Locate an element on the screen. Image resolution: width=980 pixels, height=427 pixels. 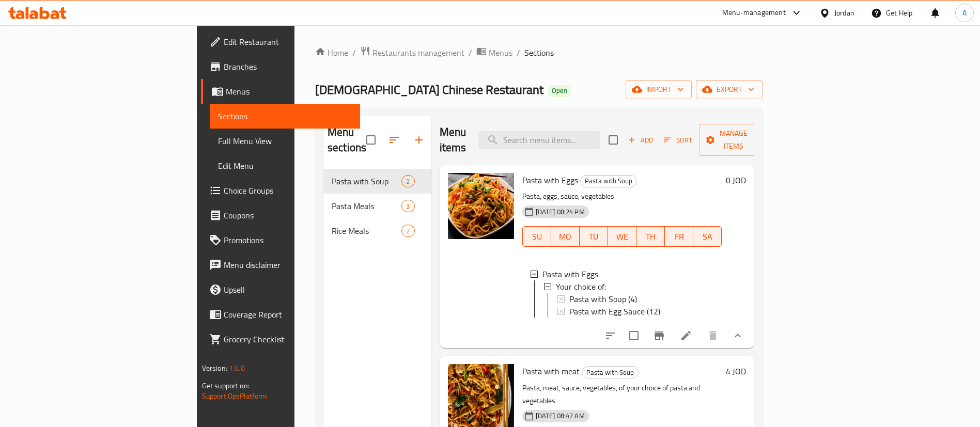
div: Pasta with Soup2 is located at coordinates (377, 181).